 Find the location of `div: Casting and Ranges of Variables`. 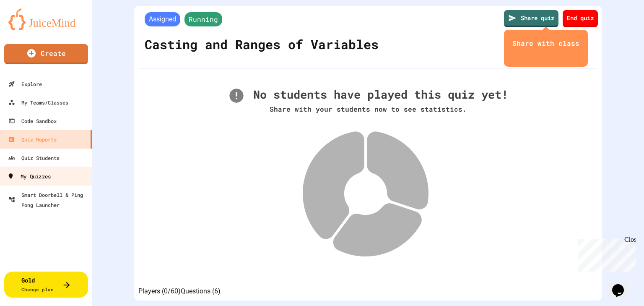

div: Casting and Ranges of Variables is located at coordinates (262, 44).